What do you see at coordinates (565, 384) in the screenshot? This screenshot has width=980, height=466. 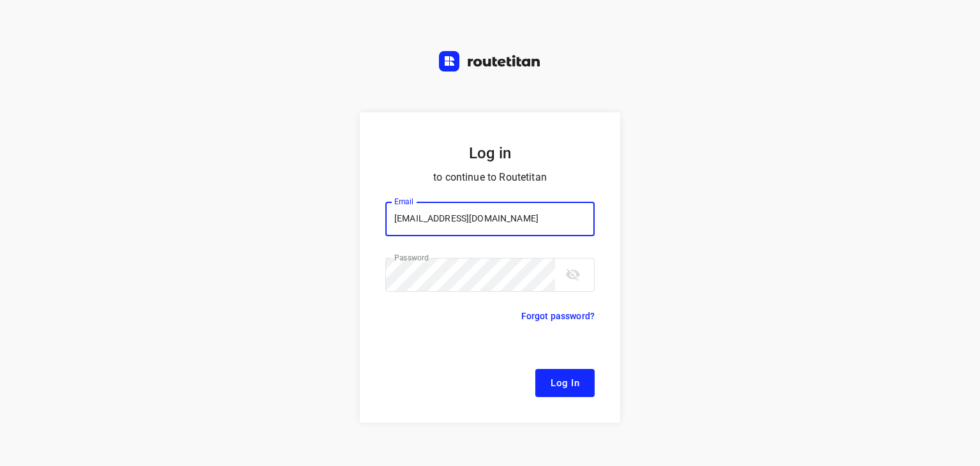 I see `button: Log In` at bounding box center [565, 384].